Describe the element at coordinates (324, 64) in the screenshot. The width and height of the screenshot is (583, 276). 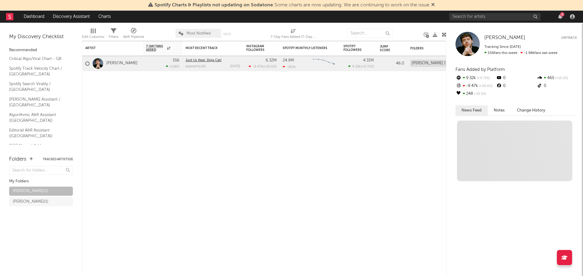
I see `svg: Chart title` at that location.